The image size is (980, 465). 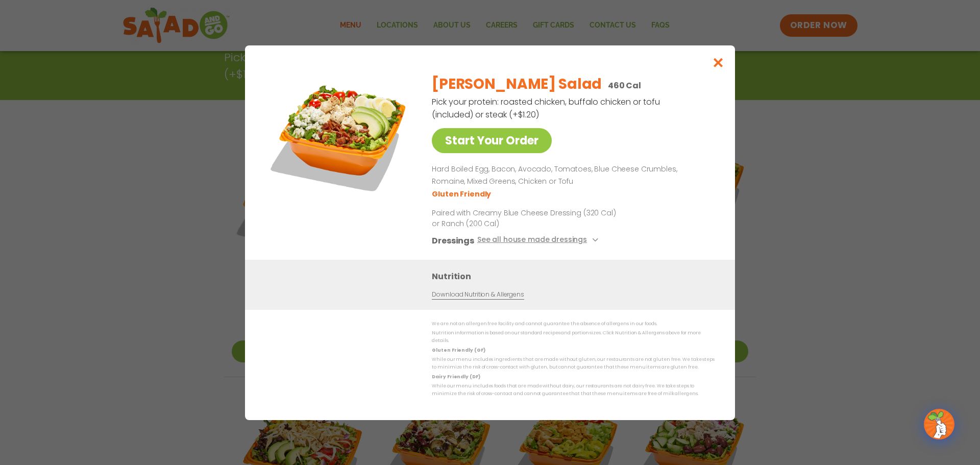 What do you see at coordinates (574, 390) in the screenshot?
I see `p: While our menu includes foods that are made without dairy, our restaurants are not dairy free. We...` at bounding box center [574, 390].